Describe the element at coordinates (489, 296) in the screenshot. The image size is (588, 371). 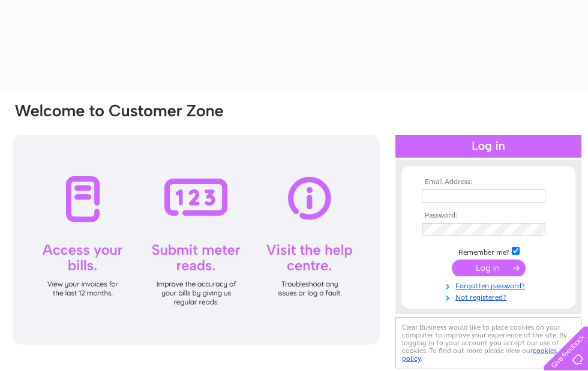
I see `a: Not registered?` at that location.